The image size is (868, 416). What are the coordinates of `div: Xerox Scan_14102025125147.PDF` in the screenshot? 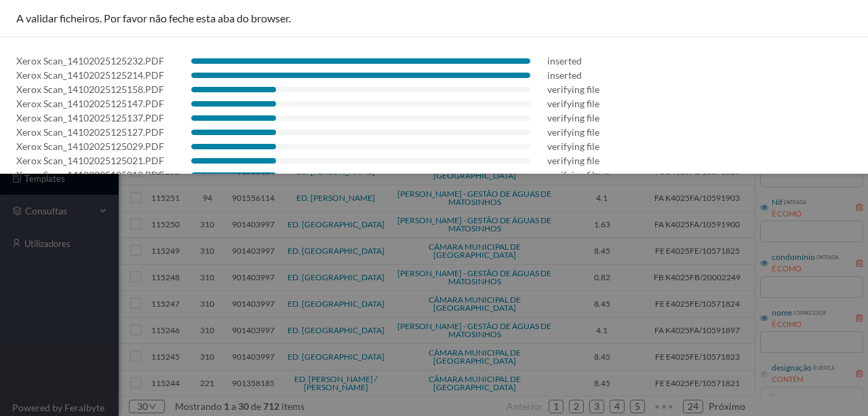 It's located at (91, 103).